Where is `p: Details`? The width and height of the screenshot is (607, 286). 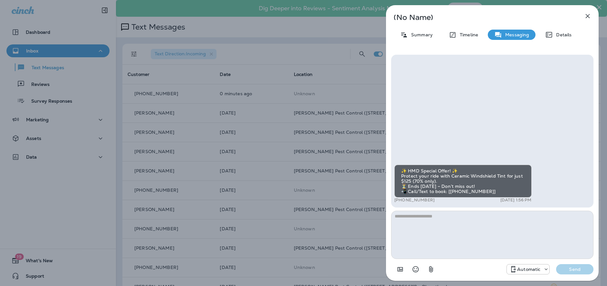
p: Details is located at coordinates (562, 35).